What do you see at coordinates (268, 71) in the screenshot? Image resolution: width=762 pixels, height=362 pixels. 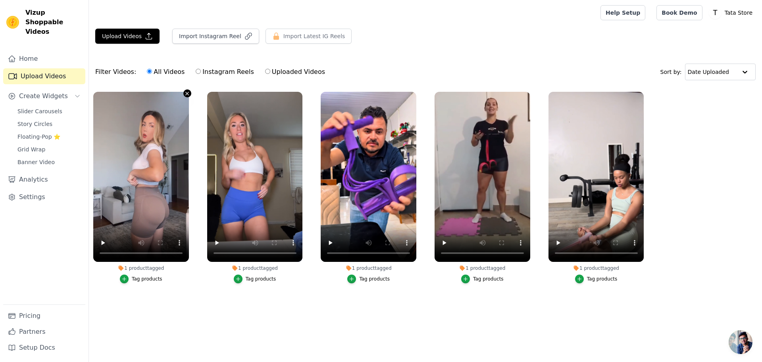 I see `input: Uploaded Videos` at bounding box center [268, 71].